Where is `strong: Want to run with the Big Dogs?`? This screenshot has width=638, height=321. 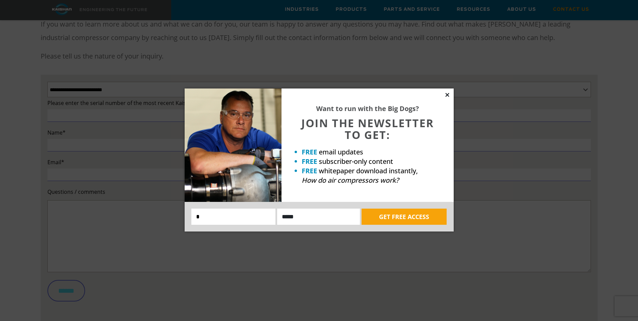
strong: Want to run with the Big Dogs? is located at coordinates (368, 108).